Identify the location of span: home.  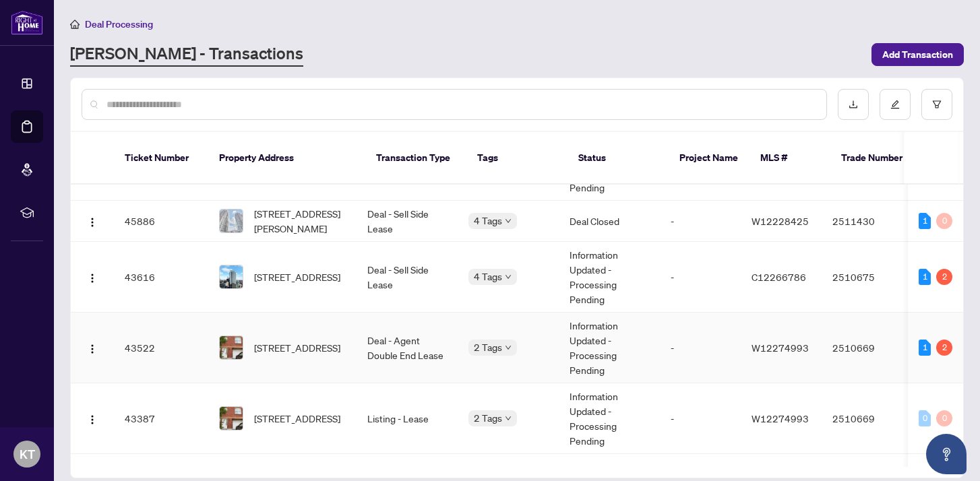
(75, 24).